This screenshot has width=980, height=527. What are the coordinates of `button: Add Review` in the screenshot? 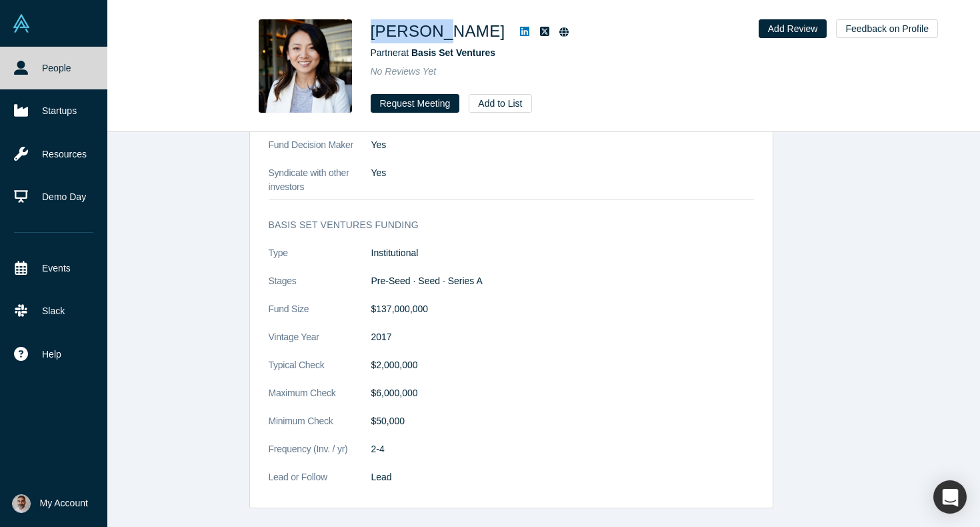 It's located at (793, 29).